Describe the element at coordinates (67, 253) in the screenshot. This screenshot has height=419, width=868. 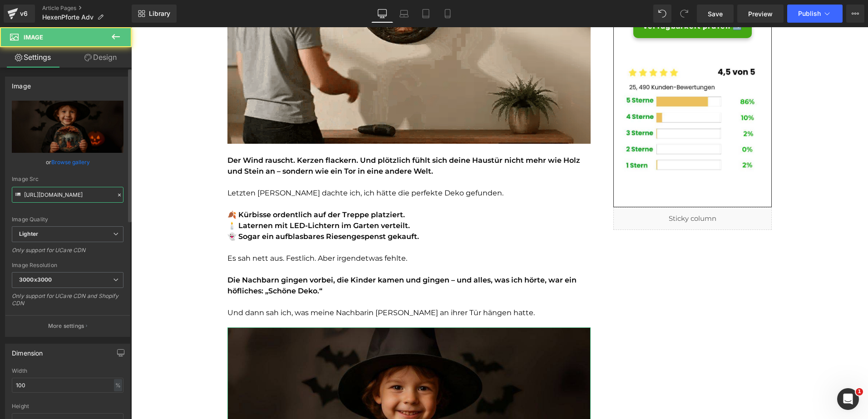
I see `div: Only support for UCare CDN` at that location.